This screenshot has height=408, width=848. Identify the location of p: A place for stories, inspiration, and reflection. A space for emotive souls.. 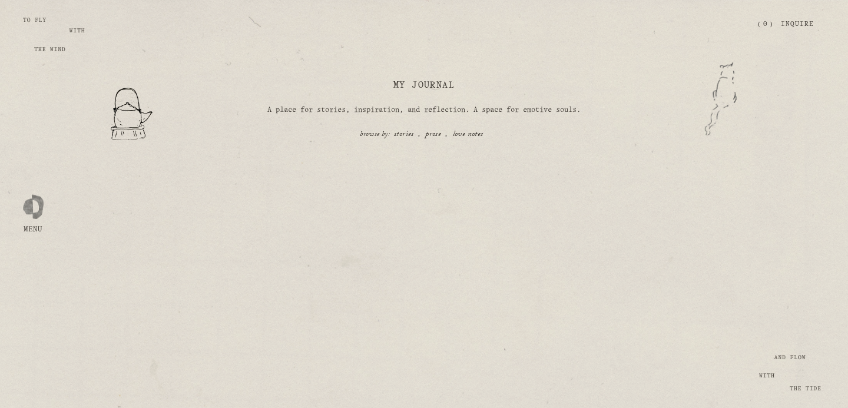
(424, 110).